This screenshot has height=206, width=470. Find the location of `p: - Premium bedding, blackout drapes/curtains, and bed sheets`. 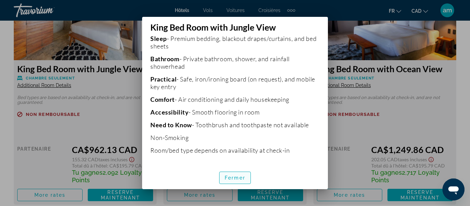

p: - Premium bedding, blackout drapes/curtains, and bed sheets is located at coordinates (235, 42).